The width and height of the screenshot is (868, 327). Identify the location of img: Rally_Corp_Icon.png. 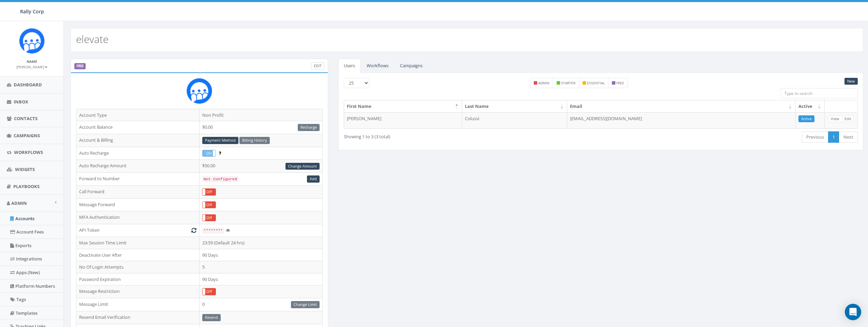
(199, 91).